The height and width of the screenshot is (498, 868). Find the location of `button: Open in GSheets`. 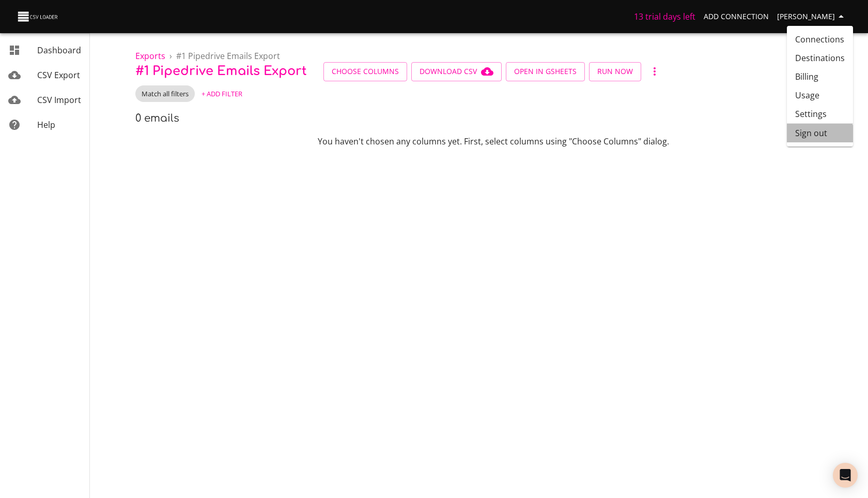

button: Open in GSheets is located at coordinates (545, 72).